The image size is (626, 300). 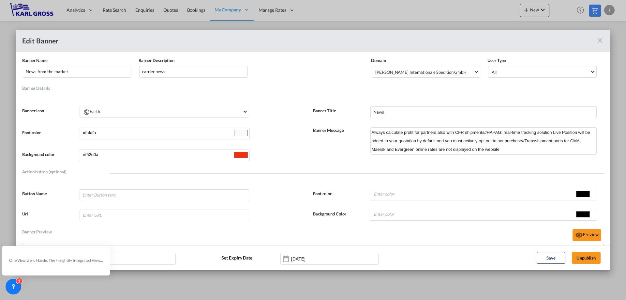 I want to click on label: Banner Icon, so click(x=51, y=111).